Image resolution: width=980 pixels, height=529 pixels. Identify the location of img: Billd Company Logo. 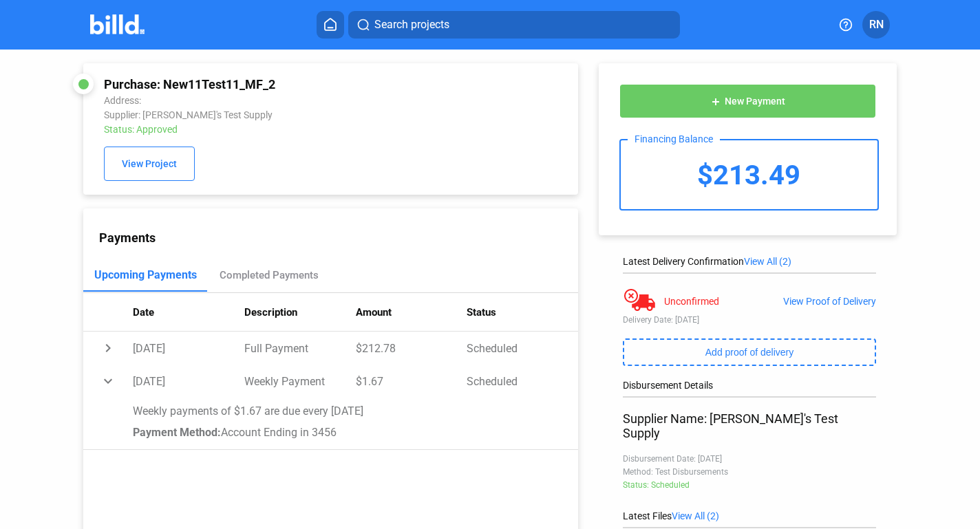
(117, 24).